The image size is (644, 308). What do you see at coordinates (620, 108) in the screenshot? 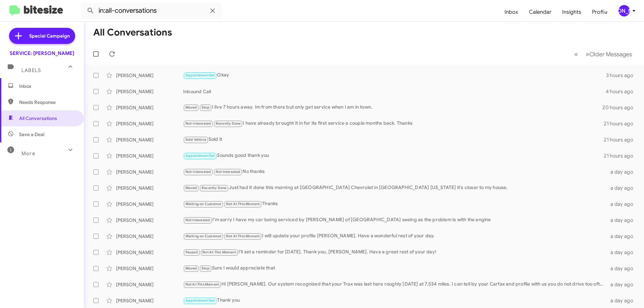
I see `div: 20 hours ago` at bounding box center [620, 108].